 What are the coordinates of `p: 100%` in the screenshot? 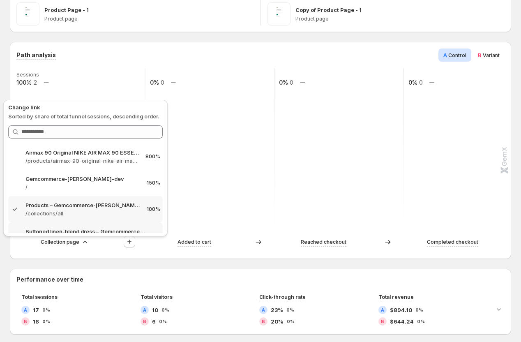 It's located at (153, 209).